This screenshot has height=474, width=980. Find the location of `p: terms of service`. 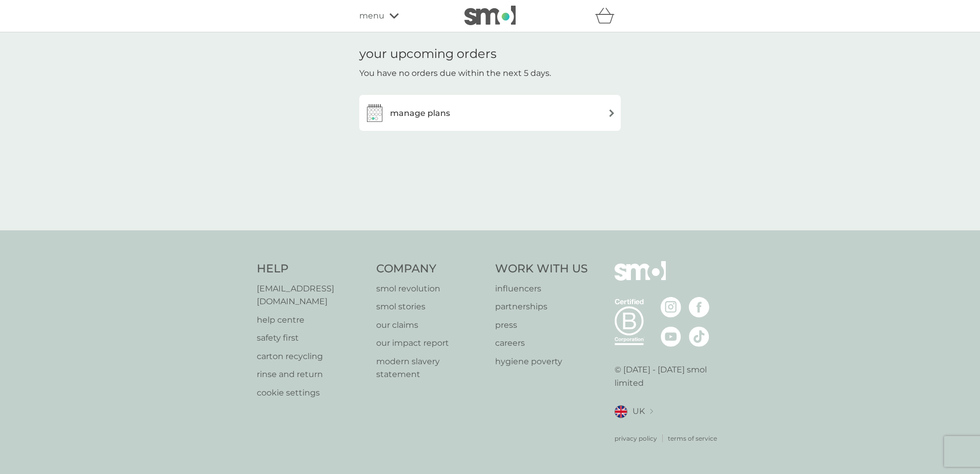

p: terms of service is located at coordinates (693, 438).